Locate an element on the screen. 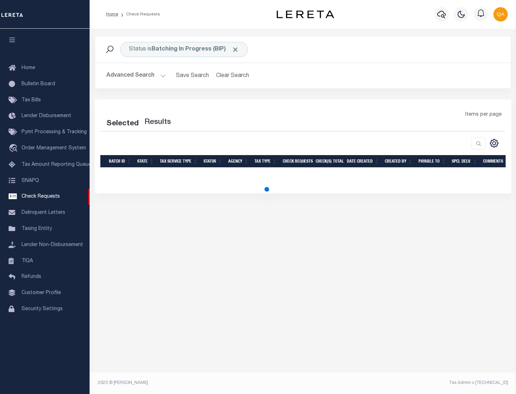 The image size is (516, 394). th: Tax Type is located at coordinates (265, 161).